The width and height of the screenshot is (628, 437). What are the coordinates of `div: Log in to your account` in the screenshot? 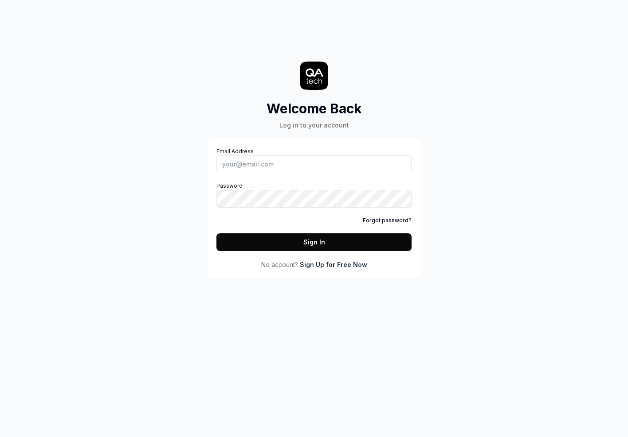 It's located at (314, 125).